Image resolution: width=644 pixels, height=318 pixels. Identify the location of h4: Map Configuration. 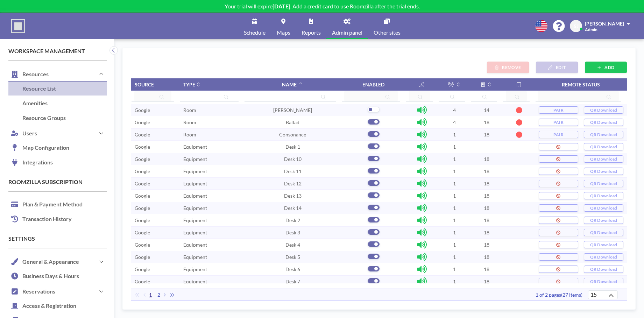
(40, 148).